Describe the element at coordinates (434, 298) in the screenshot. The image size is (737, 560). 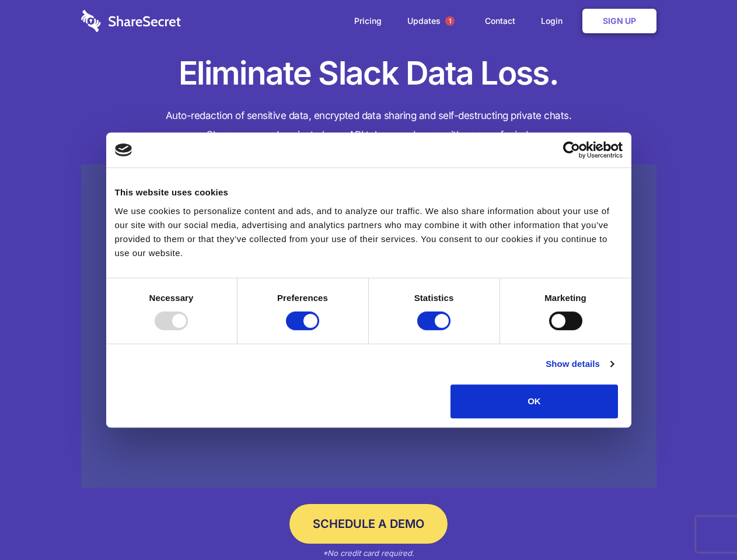
I see `strong: Statistics` at that location.